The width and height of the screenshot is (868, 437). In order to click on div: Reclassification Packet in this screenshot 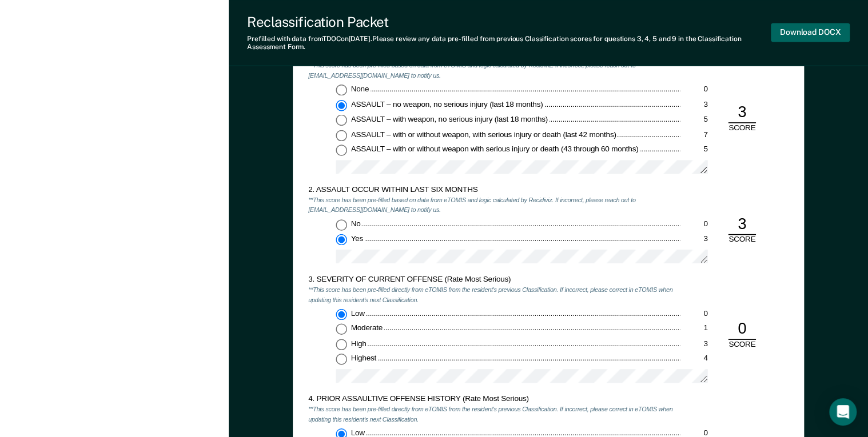, I will do `click(509, 22)`.